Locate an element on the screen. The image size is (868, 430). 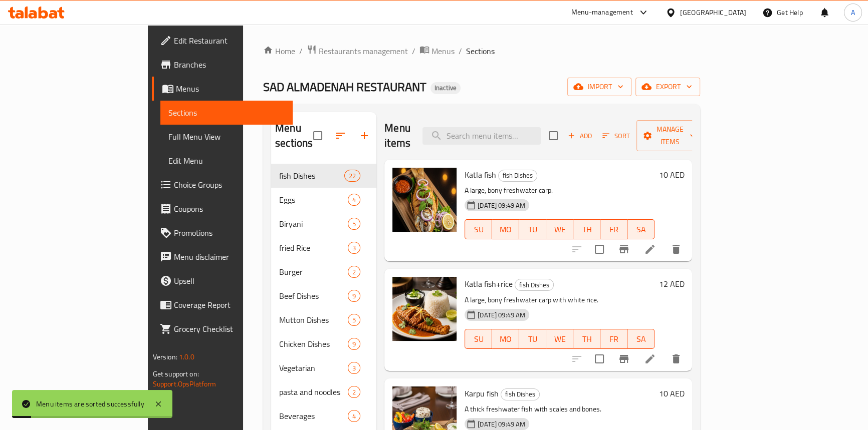
span: FR is located at coordinates (614, 229).